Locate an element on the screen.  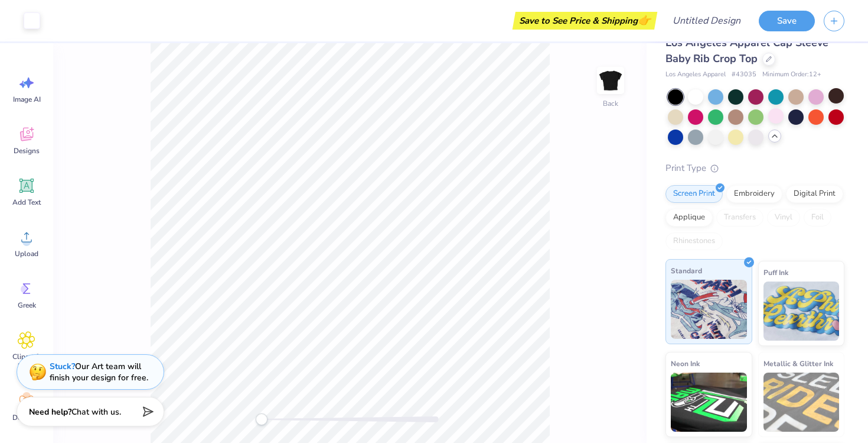
div: Rhinestones is located at coordinates (694, 241).